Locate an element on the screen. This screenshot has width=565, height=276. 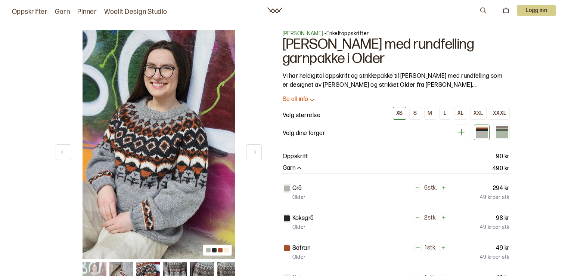
a: Pinner is located at coordinates (87, 12).